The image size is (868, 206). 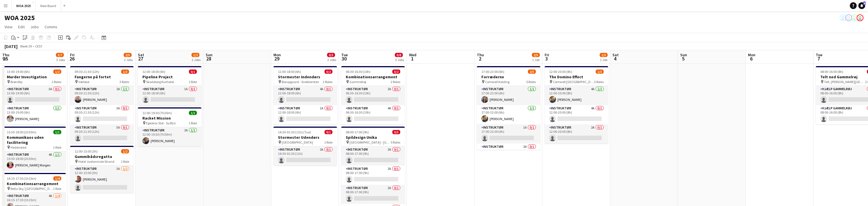 What do you see at coordinates (35, 27) in the screenshot?
I see `span: Jobs` at bounding box center [35, 27].